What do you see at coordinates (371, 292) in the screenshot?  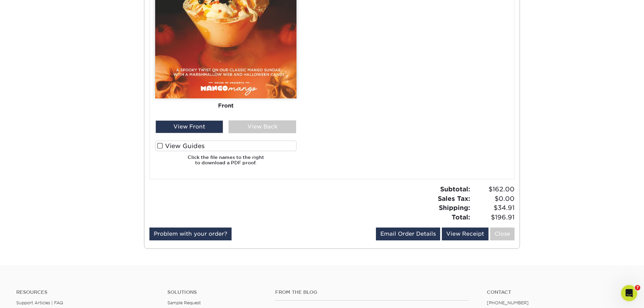 I see `h4: From the Blog` at bounding box center [371, 292].